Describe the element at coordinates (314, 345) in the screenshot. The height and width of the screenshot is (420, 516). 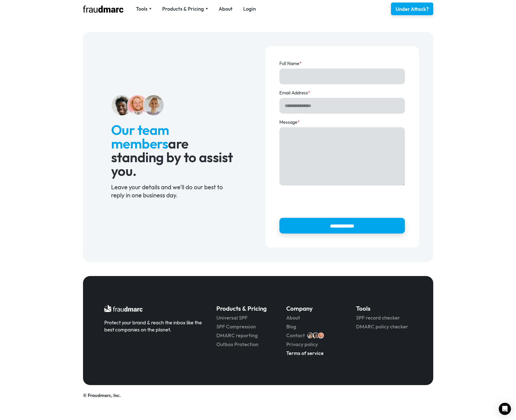
I see `a: Privacy policy` at that location.